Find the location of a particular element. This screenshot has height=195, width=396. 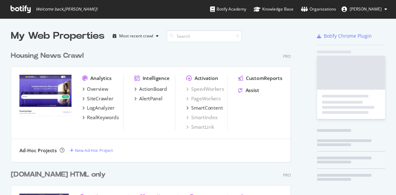

div: LogAnalyzer is located at coordinates (101, 108).